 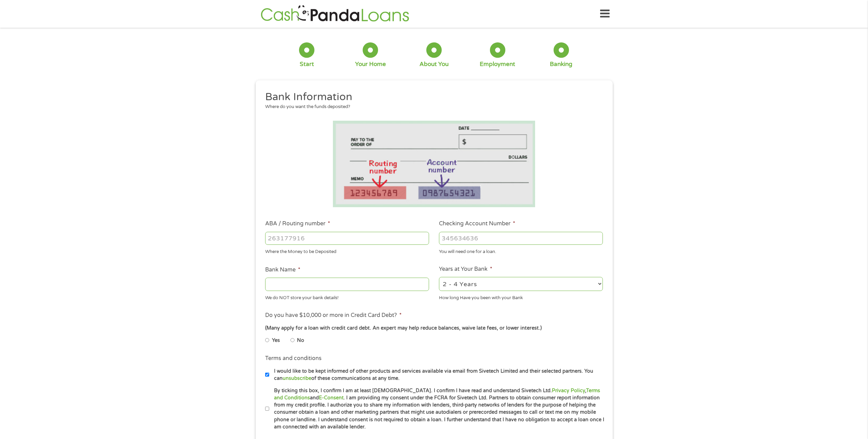 What do you see at coordinates (283, 270) in the screenshot?
I see `label: Bank Name` at bounding box center [283, 270].